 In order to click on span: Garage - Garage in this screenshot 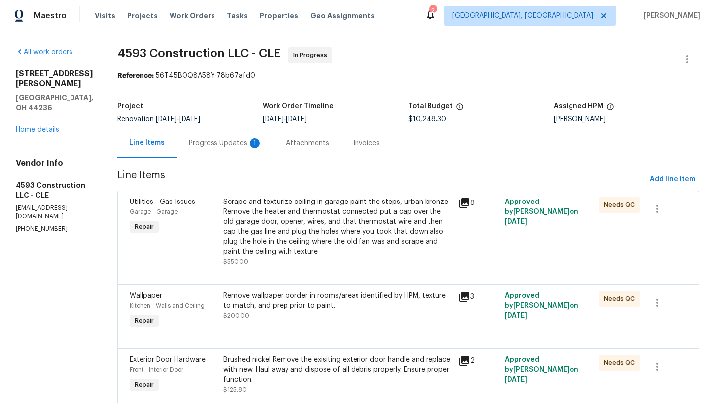, I will do `click(154, 212)`.